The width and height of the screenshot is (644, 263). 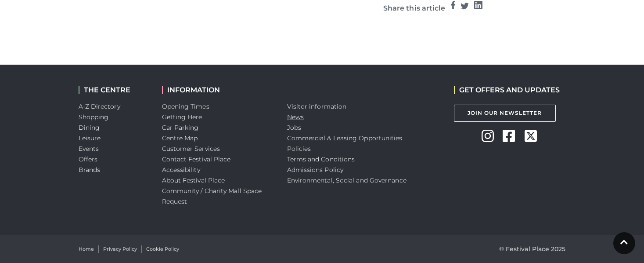 What do you see at coordinates (88, 159) in the screenshot?
I see `a: Offers` at bounding box center [88, 159].